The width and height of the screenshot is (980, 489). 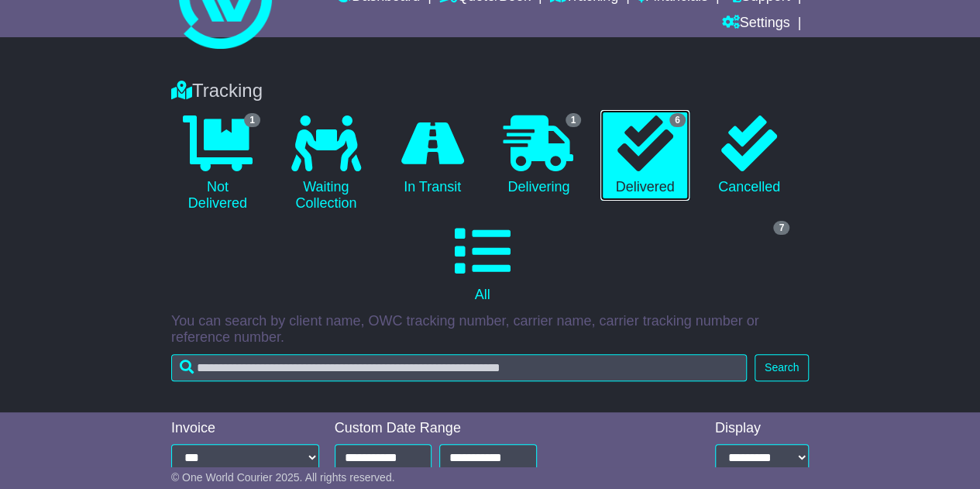 I want to click on span: 6, so click(x=677, y=120).